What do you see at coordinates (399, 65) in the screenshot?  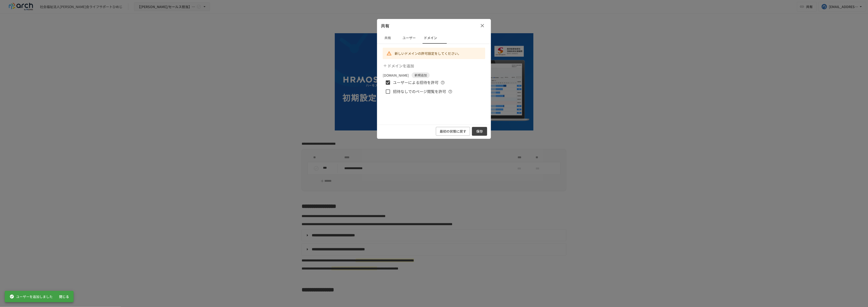 I see `button: ドメインを追加` at bounding box center [399, 65].